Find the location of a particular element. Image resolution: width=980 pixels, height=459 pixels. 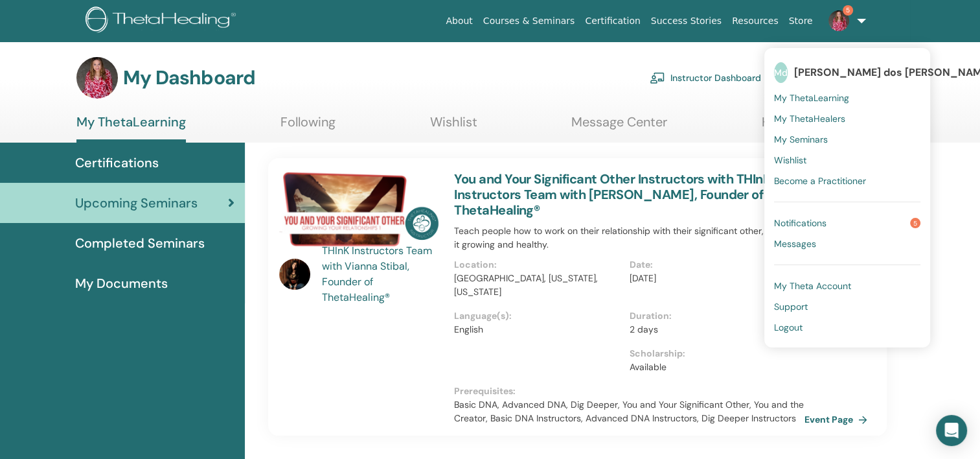

span: Become a Practitioner is located at coordinates (821, 181).